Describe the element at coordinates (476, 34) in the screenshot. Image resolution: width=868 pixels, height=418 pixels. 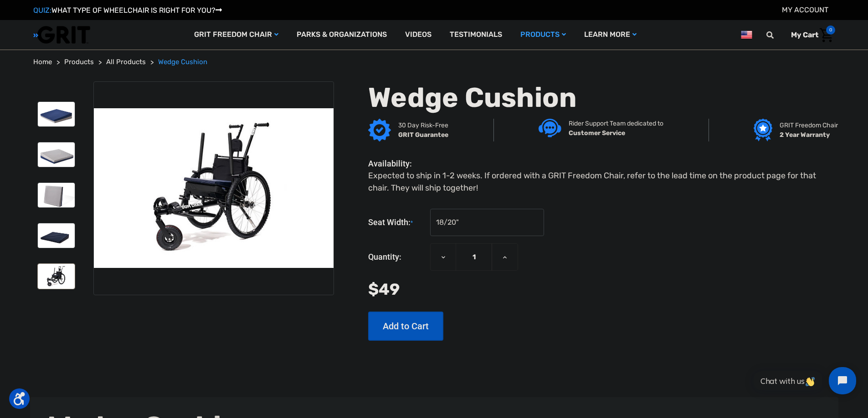
I see `a: Testimonials` at that location.